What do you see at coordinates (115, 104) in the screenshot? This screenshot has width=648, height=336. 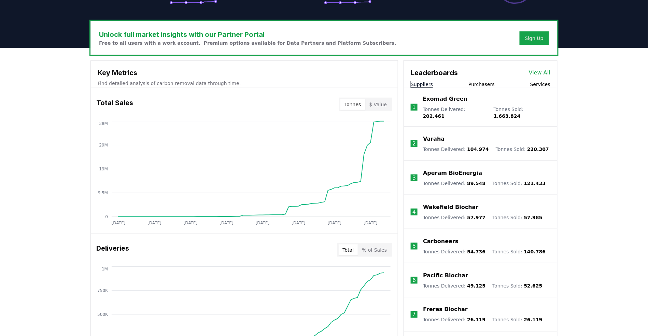 I see `h3: Total Sales` at bounding box center [115, 104].